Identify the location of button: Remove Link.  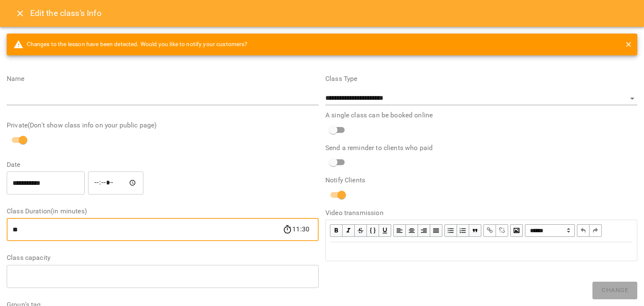
(502, 230).